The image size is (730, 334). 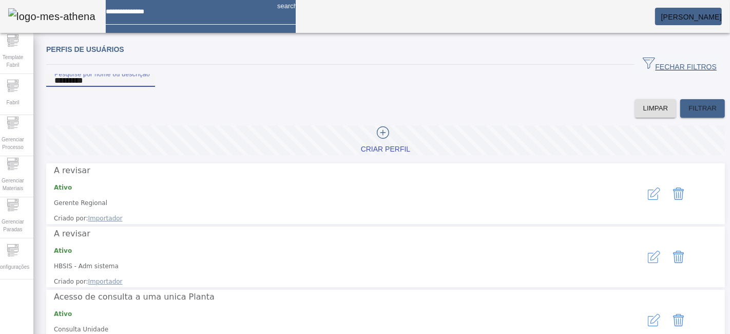 What do you see at coordinates (12, 102) in the screenshot?
I see `span: Fabril` at bounding box center [12, 102].